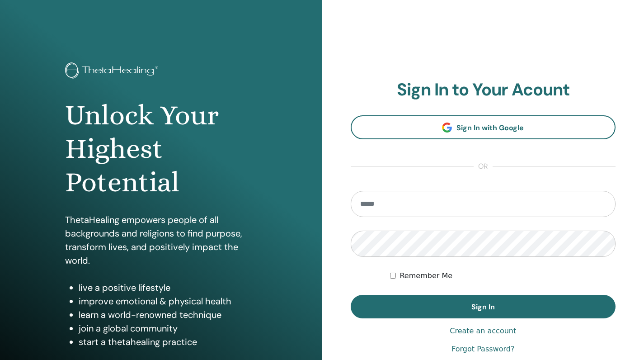  What do you see at coordinates (161, 240) in the screenshot?
I see `p: ThetaHealing empowers people of all backgrounds and religions to find purpose, transform lives, a...` at bounding box center [161, 240].